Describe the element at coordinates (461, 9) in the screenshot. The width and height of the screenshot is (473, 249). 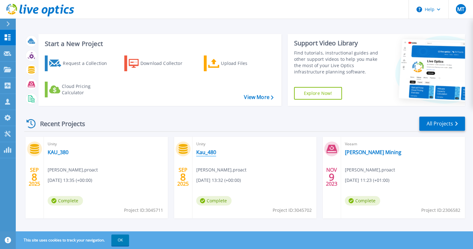
I see `span: MT` at that location.